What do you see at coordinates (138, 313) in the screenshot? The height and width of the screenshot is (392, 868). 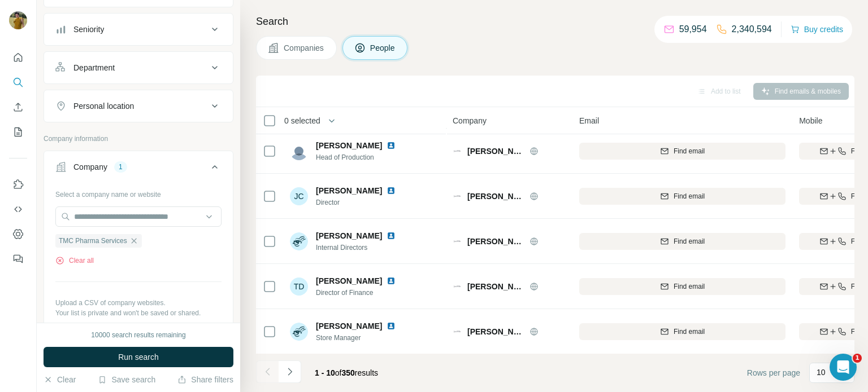 I see `p: Your list is private and won't be saved or shared.` at bounding box center [138, 313].